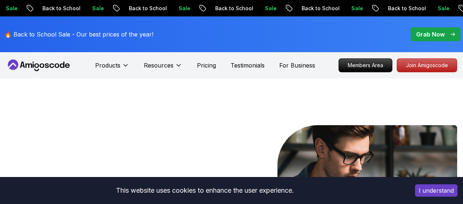 The height and width of the screenshot is (204, 463). What do you see at coordinates (163, 68) in the screenshot?
I see `button: Resources` at bounding box center [163, 68].